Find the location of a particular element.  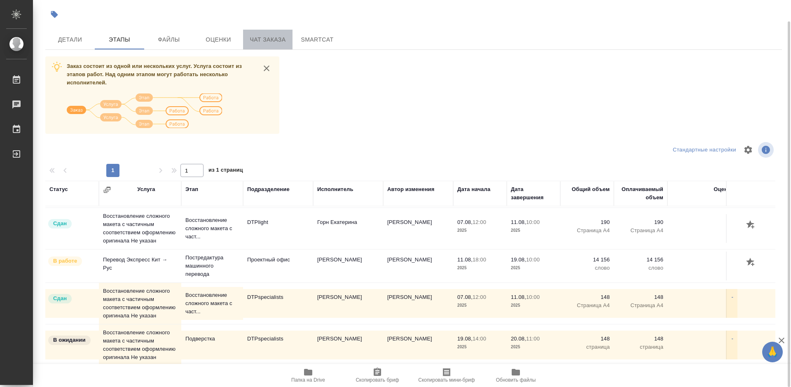

p: 14:00 is located at coordinates (479, 338).